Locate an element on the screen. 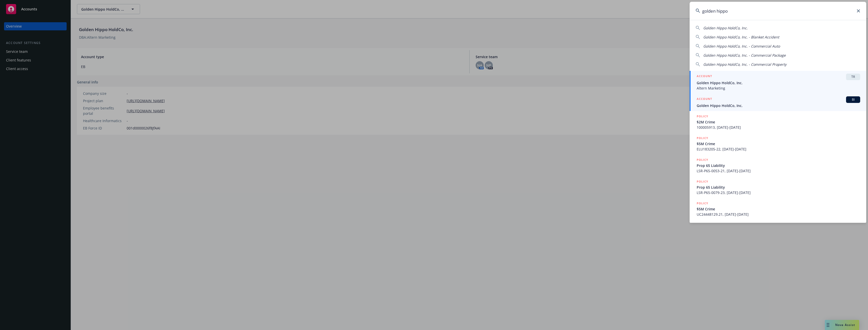 This screenshot has height=330, width=868. span: Golden Hippo HoldCo, Inc. - Blanket Accident is located at coordinates (741, 37).